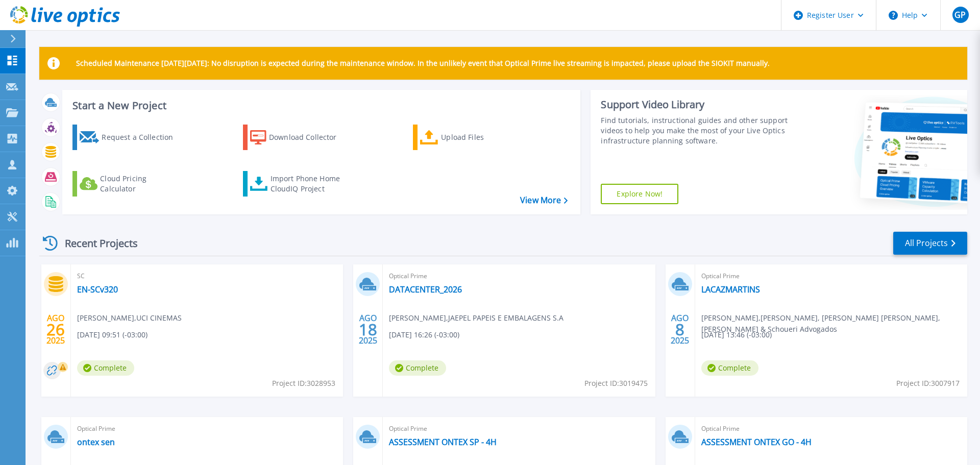 This screenshot has height=465, width=980. Describe the element at coordinates (129, 184) in the screenshot. I see `a: Cloud Pricing Calculator` at that location.